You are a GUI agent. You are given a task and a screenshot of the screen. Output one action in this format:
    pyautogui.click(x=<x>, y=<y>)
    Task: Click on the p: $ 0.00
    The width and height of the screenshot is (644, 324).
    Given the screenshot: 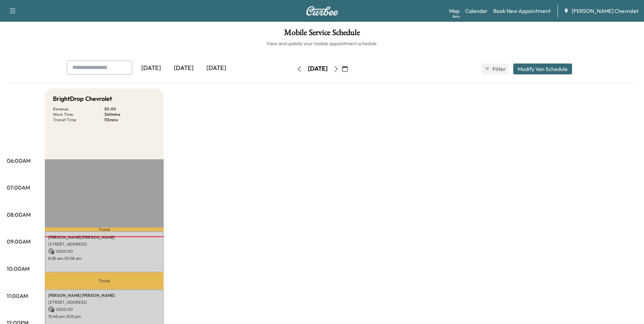 What is the action you would take?
    pyautogui.click(x=130, y=109)
    